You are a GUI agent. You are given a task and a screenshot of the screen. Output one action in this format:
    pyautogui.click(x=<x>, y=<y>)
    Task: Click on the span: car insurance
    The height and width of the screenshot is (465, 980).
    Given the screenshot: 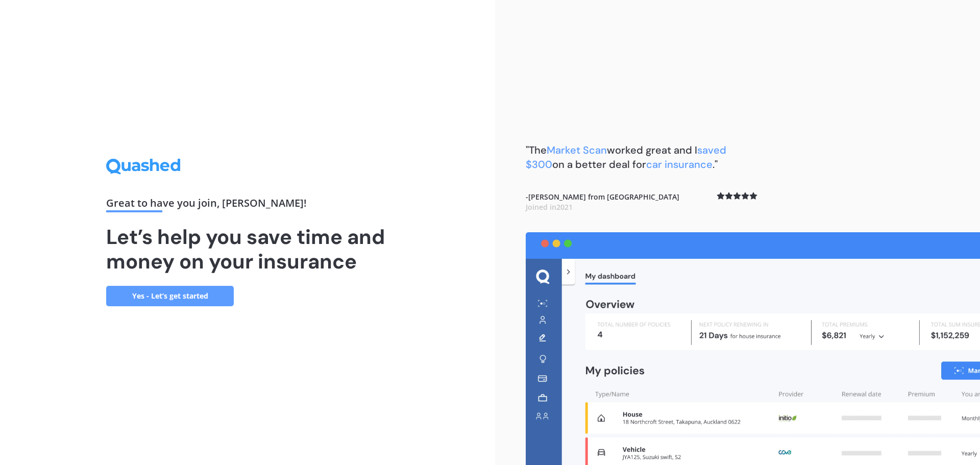 What is the action you would take?
    pyautogui.click(x=679, y=164)
    